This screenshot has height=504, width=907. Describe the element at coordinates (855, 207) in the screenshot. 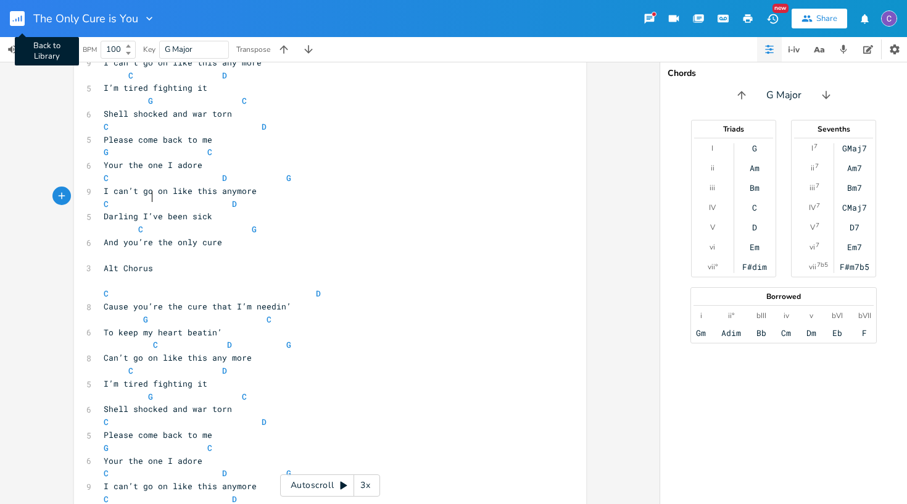

I see `div: CMaj7` at that location.